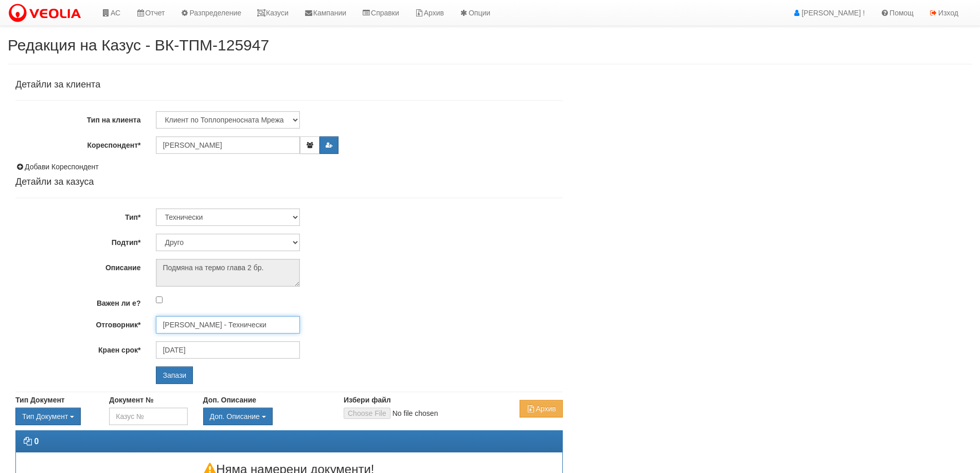  I want to click on button: Доп. Описание, so click(238, 416).